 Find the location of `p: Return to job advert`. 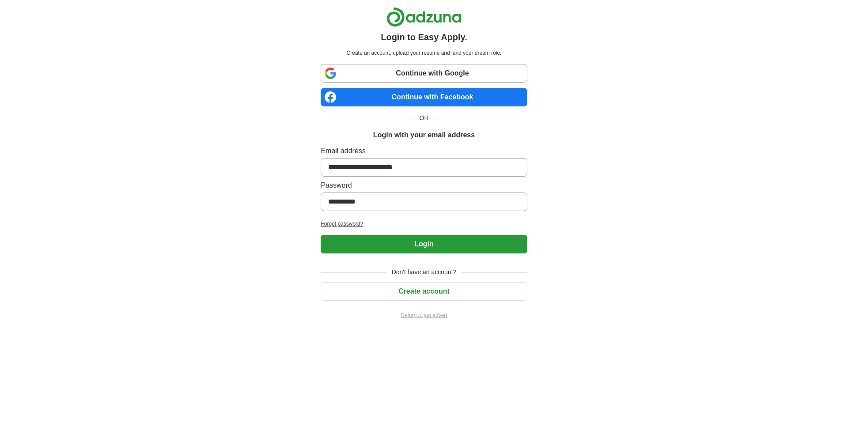

p: Return to job advert is located at coordinates (424, 315).